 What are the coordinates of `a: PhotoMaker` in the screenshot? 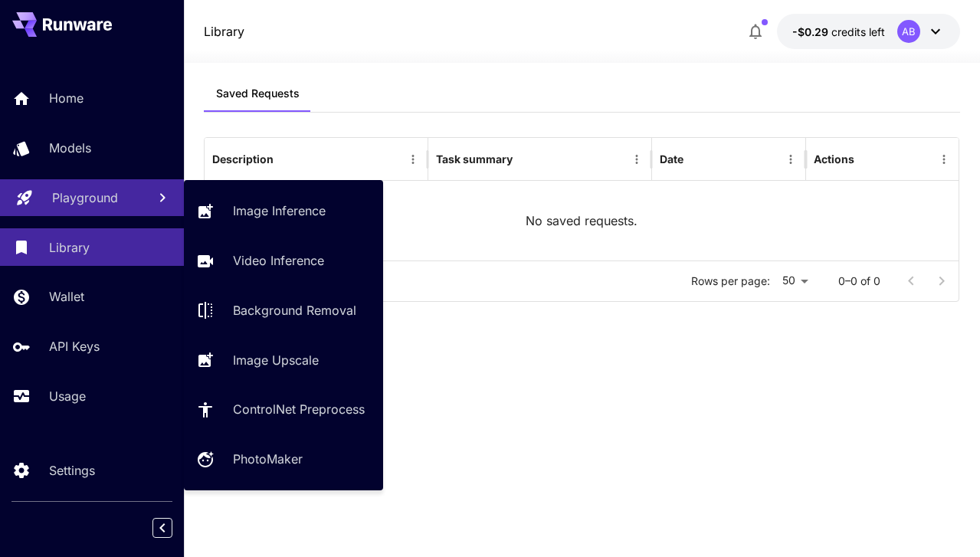 It's located at (284, 459).